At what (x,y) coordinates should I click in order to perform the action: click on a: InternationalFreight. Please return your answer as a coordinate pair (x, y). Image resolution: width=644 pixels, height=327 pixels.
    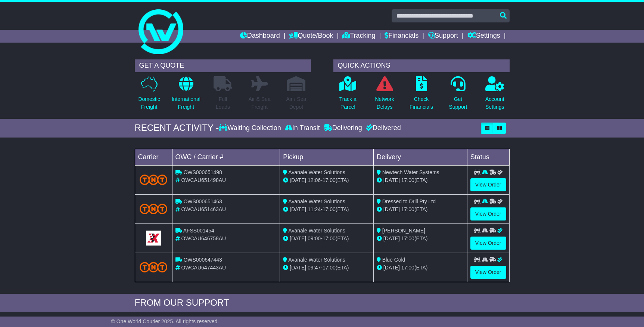
    Looking at the image, I should click on (186, 95).